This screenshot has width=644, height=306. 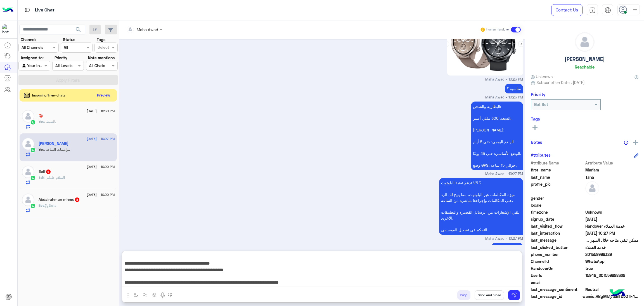 I want to click on label: Note mentions, so click(x=101, y=58).